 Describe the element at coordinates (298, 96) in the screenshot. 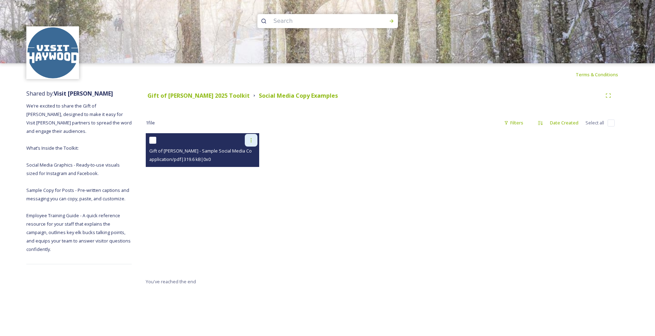

I see `strong: Social Media Copy Examples` at that location.